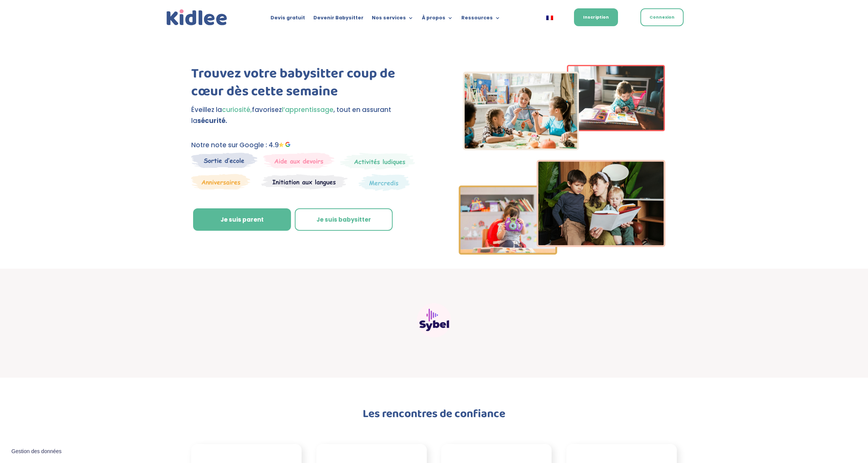  I want to click on p: Éveillez la favorisez , tout en assurant la, so click(306, 115).